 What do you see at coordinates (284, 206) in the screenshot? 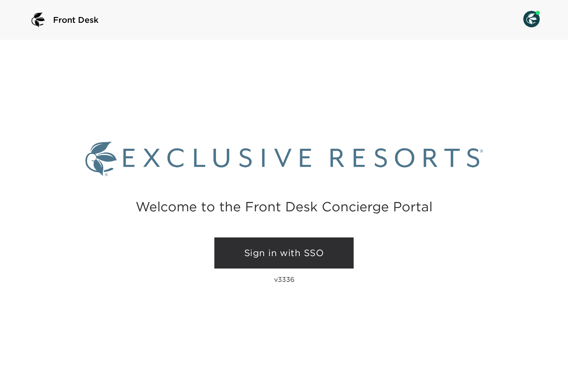
I see `h2: Welcome to the Front Desk Concierge Portal` at bounding box center [284, 206].